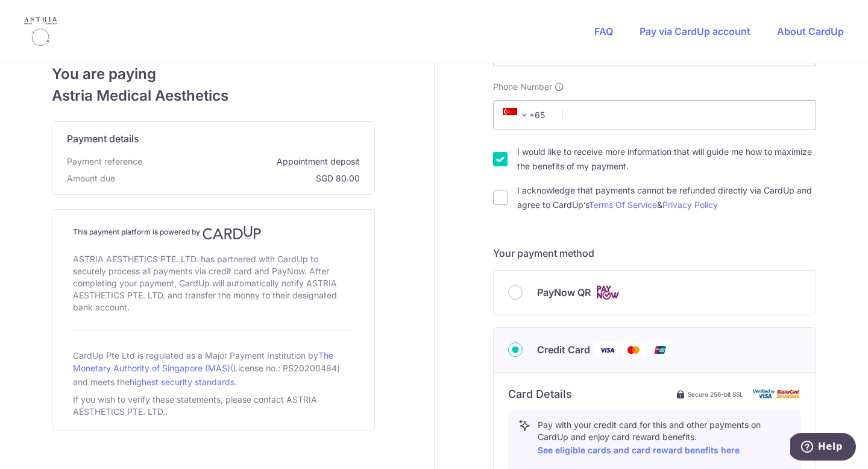 This screenshot has height=469, width=868. What do you see at coordinates (695, 31) in the screenshot?
I see `a: Pay via CardUp account` at bounding box center [695, 31].